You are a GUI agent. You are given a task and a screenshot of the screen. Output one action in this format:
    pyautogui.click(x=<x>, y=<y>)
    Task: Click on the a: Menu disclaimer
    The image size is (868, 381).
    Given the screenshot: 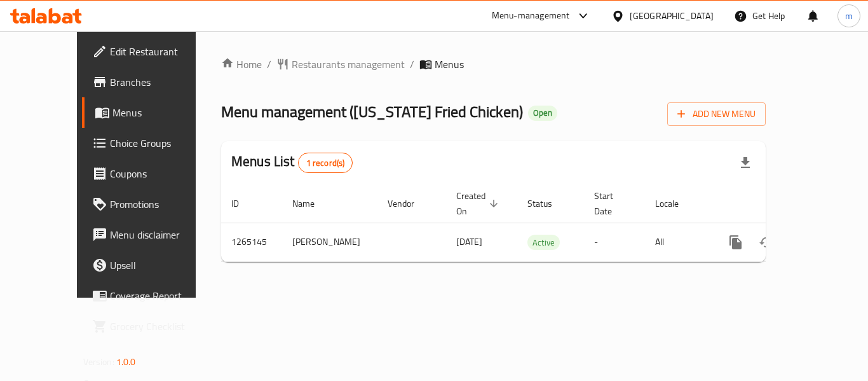 What is the action you would take?
    pyautogui.click(x=152, y=235)
    